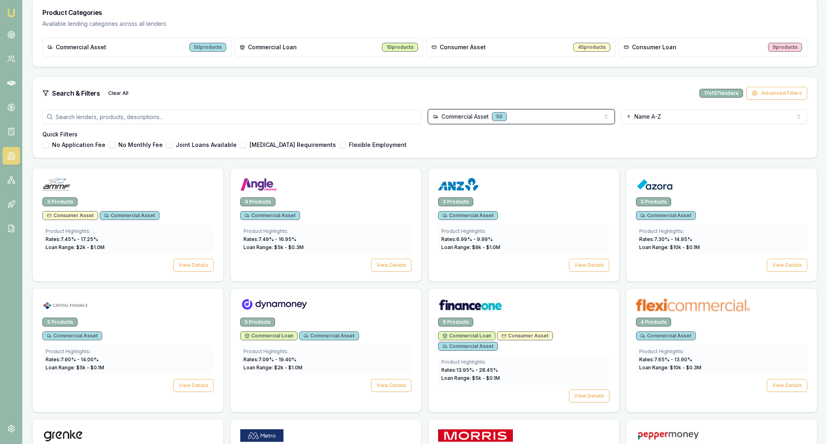 This screenshot has width=827, height=444. I want to click on span: Rates: 7.09 % - 19.40 %, so click(270, 359).